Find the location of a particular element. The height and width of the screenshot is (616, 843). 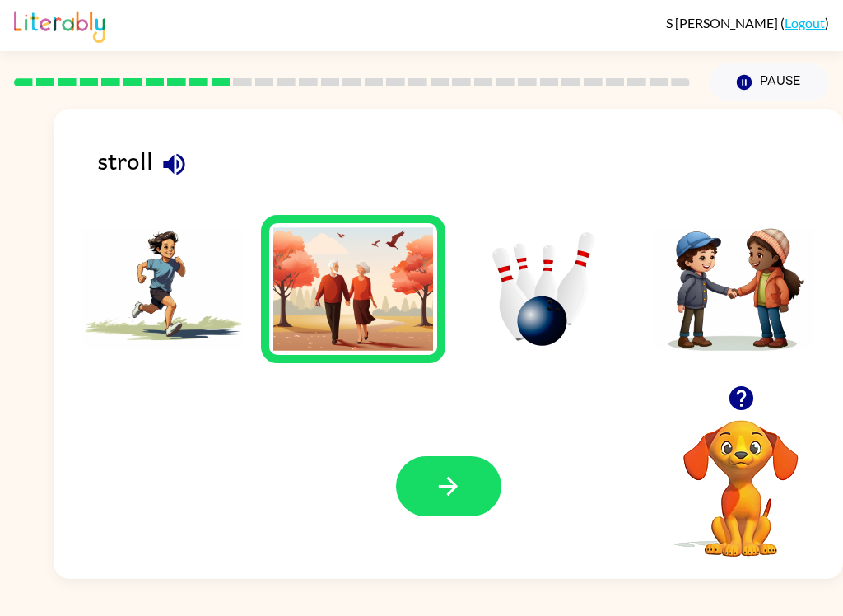

div: stroll is located at coordinates (470, 167).